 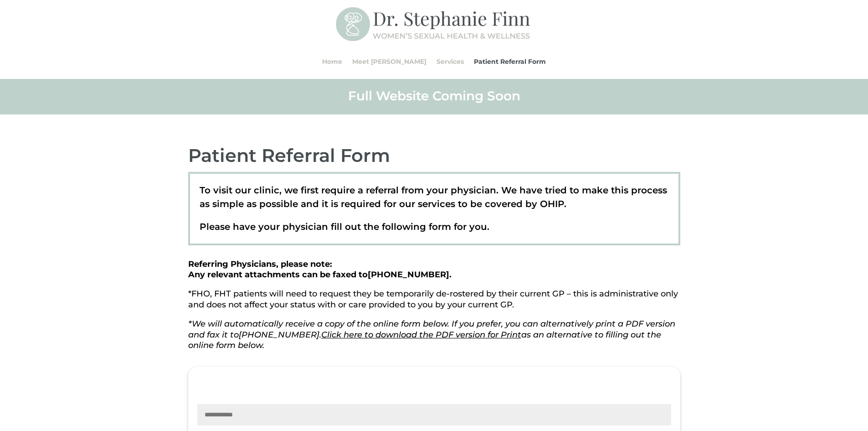 What do you see at coordinates (434, 158) in the screenshot?
I see `h2: Patient Referral Form` at bounding box center [434, 158].